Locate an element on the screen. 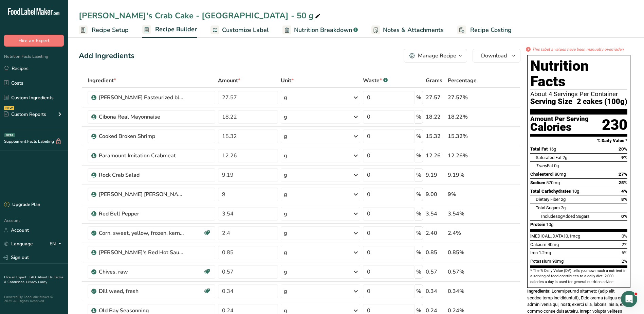 The image size is (644, 314). span: 0% is located at coordinates (624, 236).